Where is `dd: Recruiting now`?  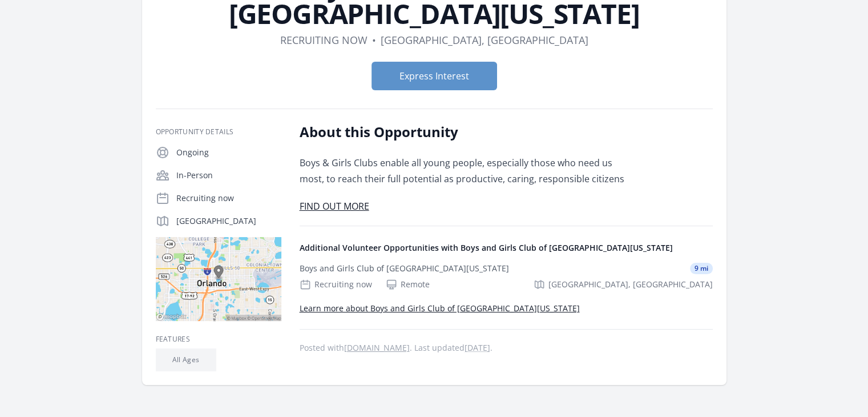 dd: Recruiting now is located at coordinates (324, 40).